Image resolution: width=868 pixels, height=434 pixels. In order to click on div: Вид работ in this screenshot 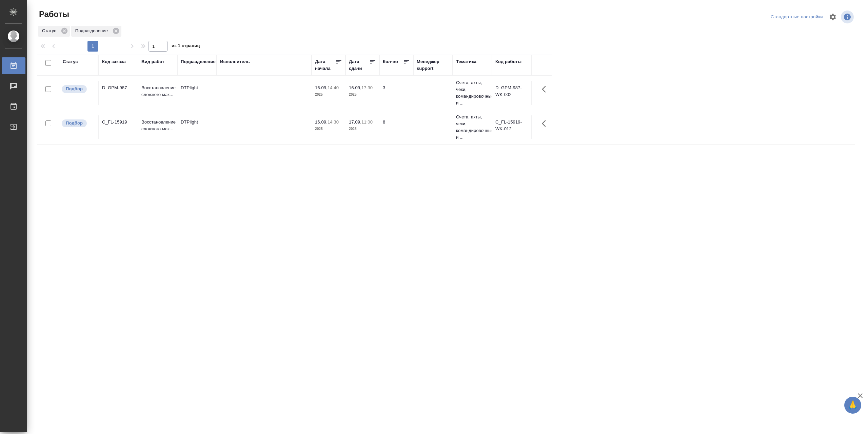, I will do `click(153, 62)`.